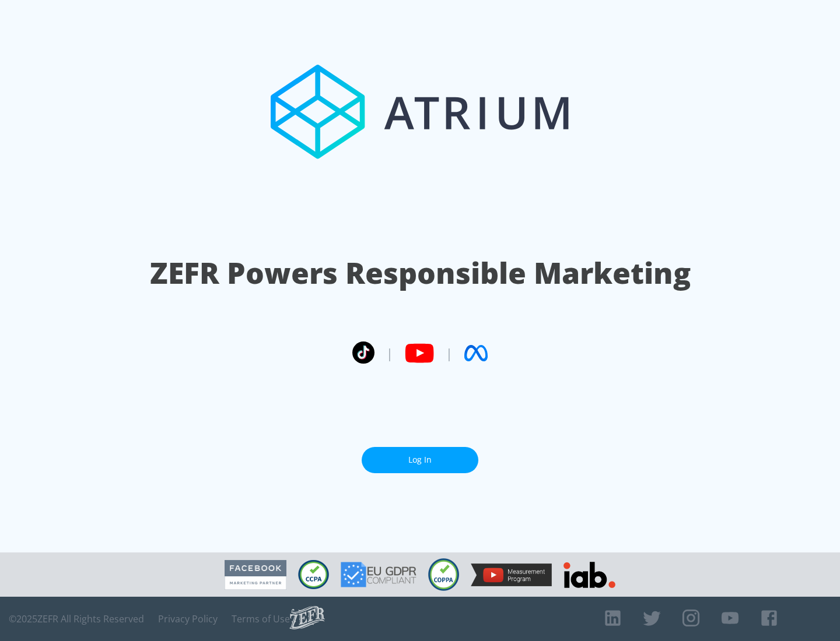 The height and width of the screenshot is (641, 840). I want to click on span: © 2025 ZEFR All Rights Reserved, so click(76, 619).